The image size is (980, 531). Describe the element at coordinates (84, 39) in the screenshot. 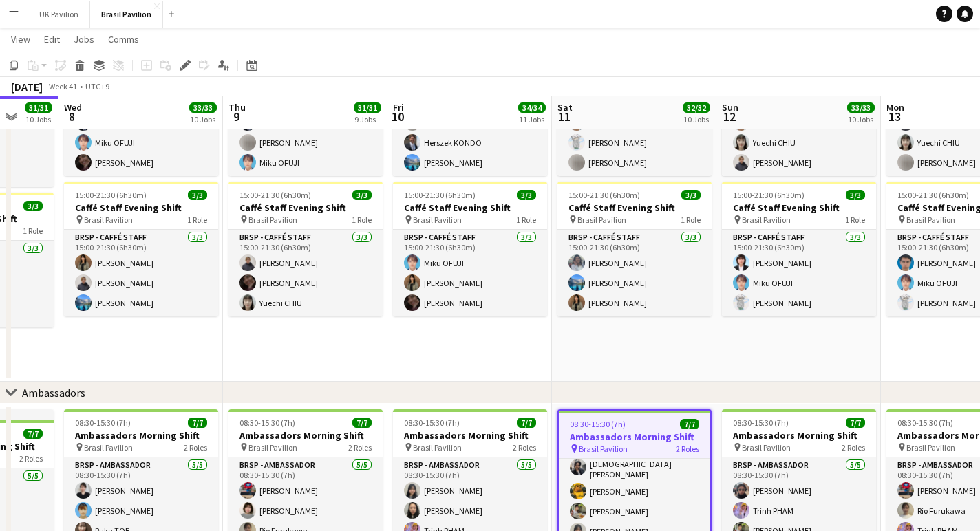

I see `span: Jobs` at that location.